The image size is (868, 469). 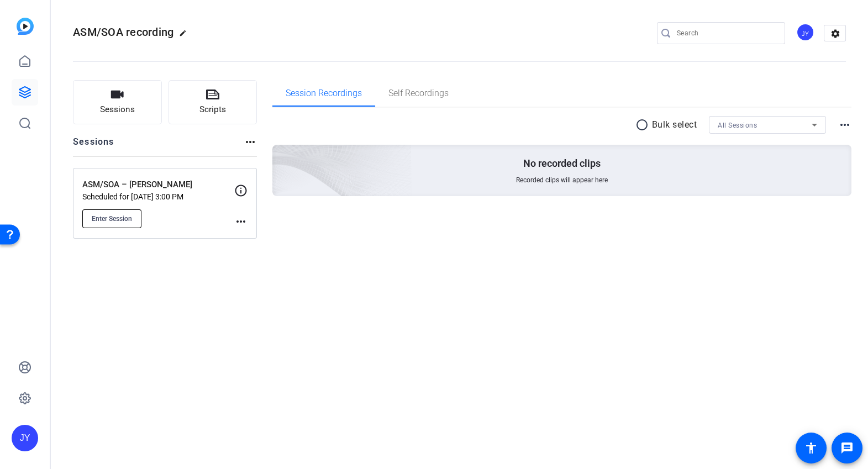 What do you see at coordinates (806, 33) in the screenshot?
I see `ngx-avatar: Joseph Young` at bounding box center [806, 33].